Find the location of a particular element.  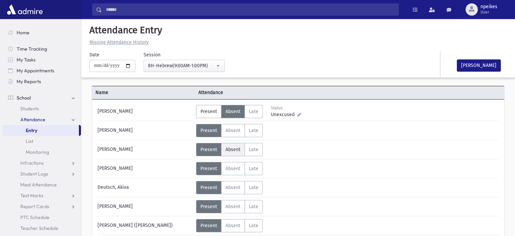

span: My Reports is located at coordinates (29, 81).